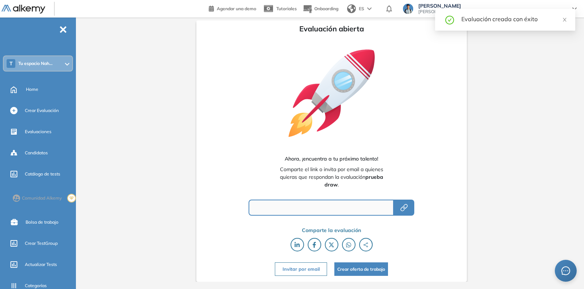 Image resolution: width=584 pixels, height=289 pixels. I want to click on span: ES, so click(361, 9).